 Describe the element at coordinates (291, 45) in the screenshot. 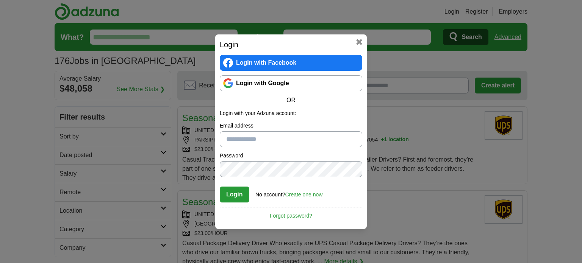

I see `h2: Login` at that location.